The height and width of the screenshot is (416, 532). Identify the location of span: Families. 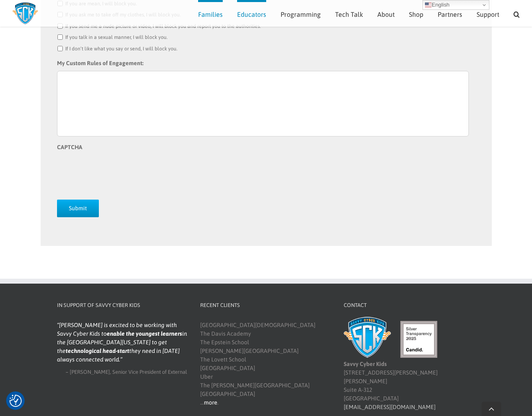
(210, 15).